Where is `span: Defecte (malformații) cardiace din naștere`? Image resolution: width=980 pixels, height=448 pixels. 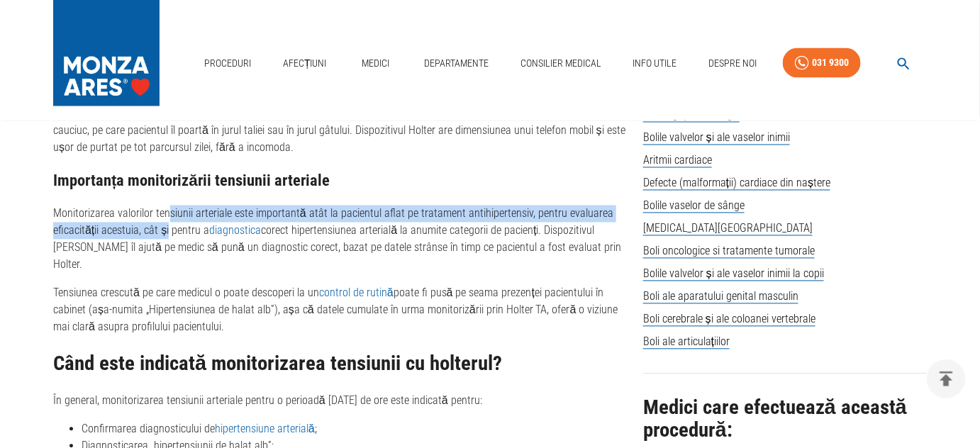
span: Defecte (malformații) cardiace din naștere is located at coordinates (737, 184).